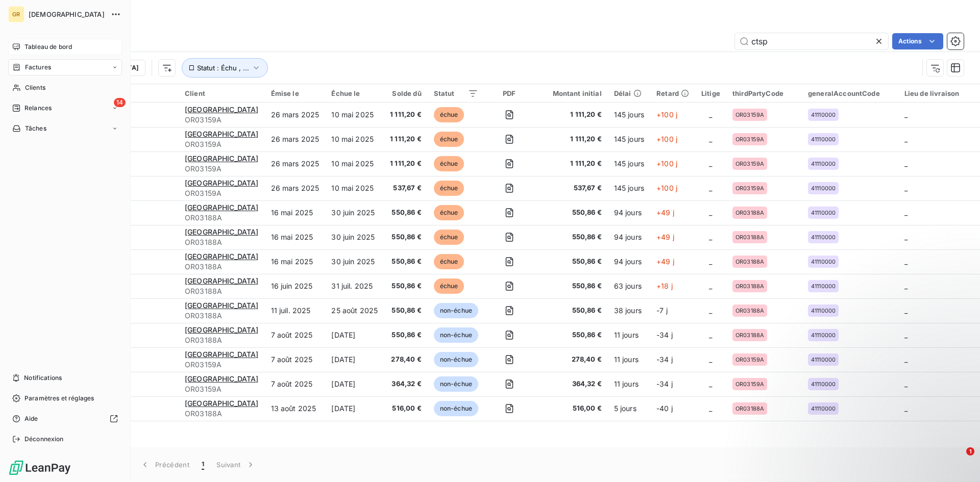 This screenshot has width=980, height=482. I want to click on a: 14Relances, so click(65, 108).